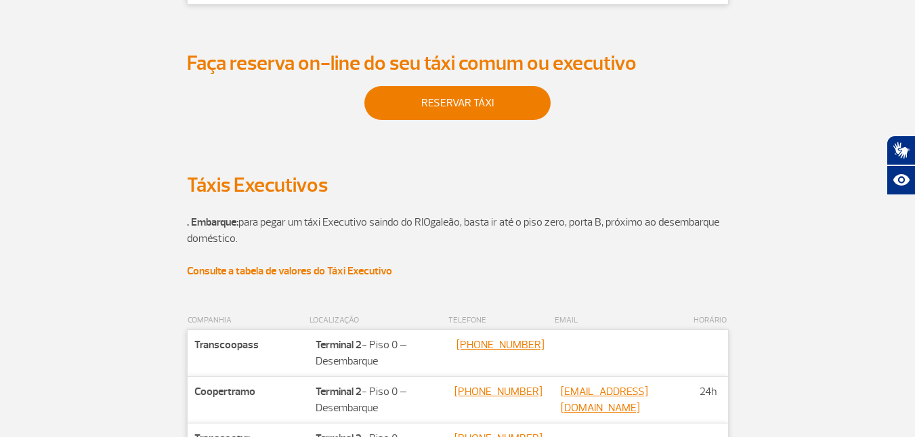 The height and width of the screenshot is (437, 915). Describe the element at coordinates (248, 320) in the screenshot. I see `th: COMPANHIA` at that location.